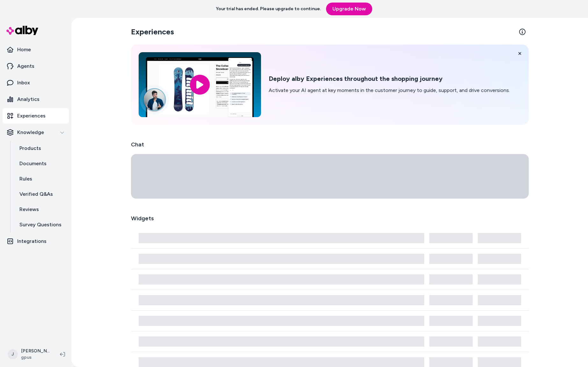 Image resolution: width=588 pixels, height=367 pixels. I want to click on a: Analytics, so click(36, 99).